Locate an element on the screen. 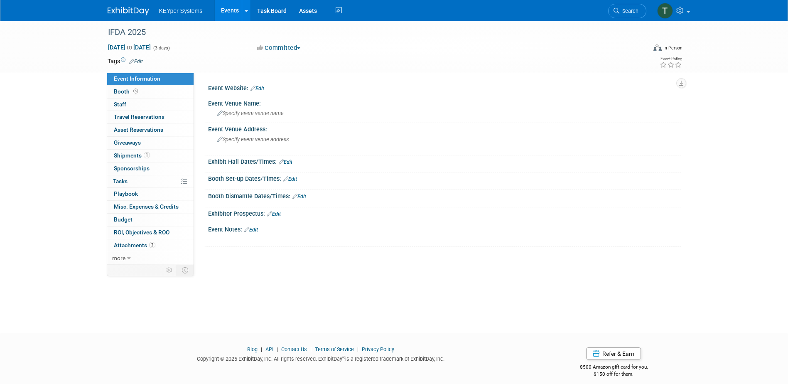 The image size is (788, 384). span: Attachments is located at coordinates (135, 245).